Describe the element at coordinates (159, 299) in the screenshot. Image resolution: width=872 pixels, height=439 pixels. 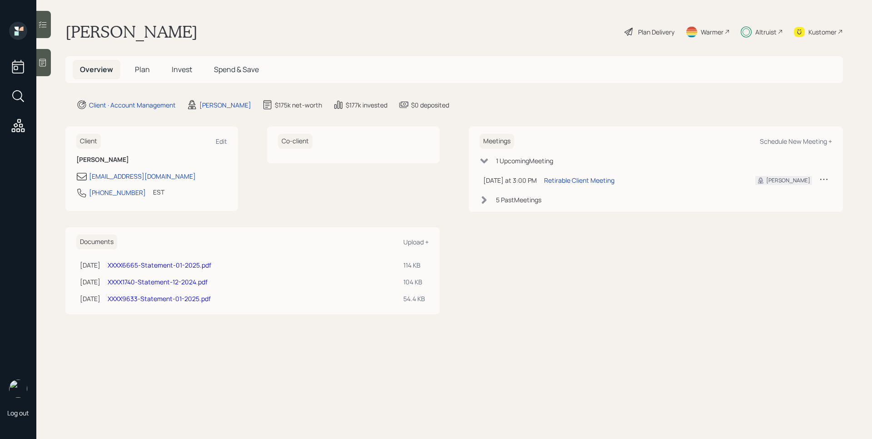
I see `a: XXXX9633-Statement-01-2025.pdf` at that location.